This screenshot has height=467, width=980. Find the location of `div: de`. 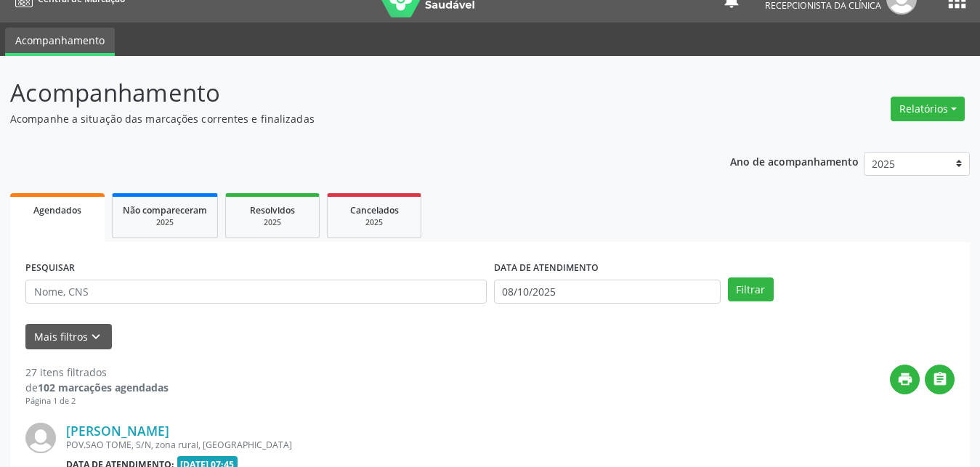

div: de is located at coordinates (96, 388).